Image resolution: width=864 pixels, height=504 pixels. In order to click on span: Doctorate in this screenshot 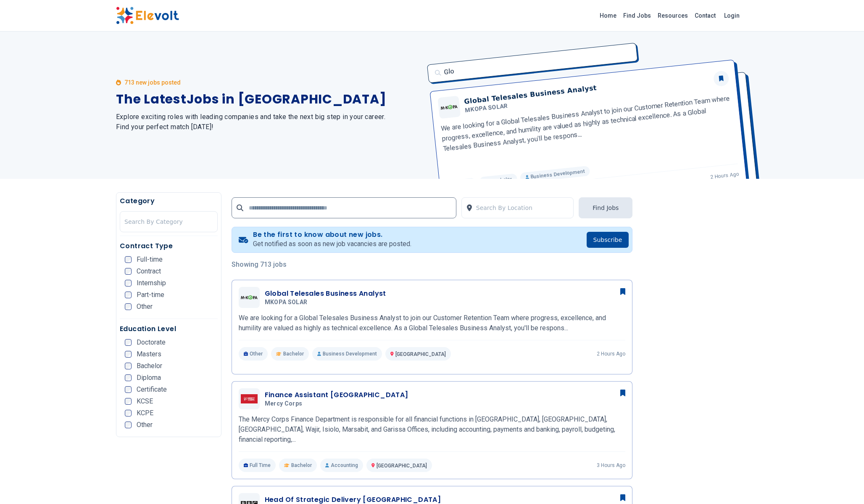, I will do `click(151, 343)`.